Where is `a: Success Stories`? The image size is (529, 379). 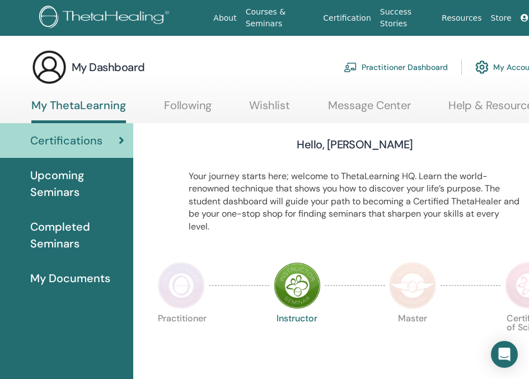
a: Success Stories is located at coordinates (406, 18).